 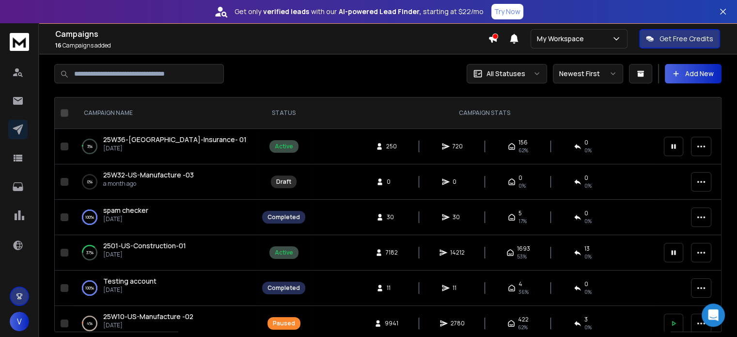 What do you see at coordinates (90, 323) in the screenshot?
I see `p: 4 %` at bounding box center [90, 323].